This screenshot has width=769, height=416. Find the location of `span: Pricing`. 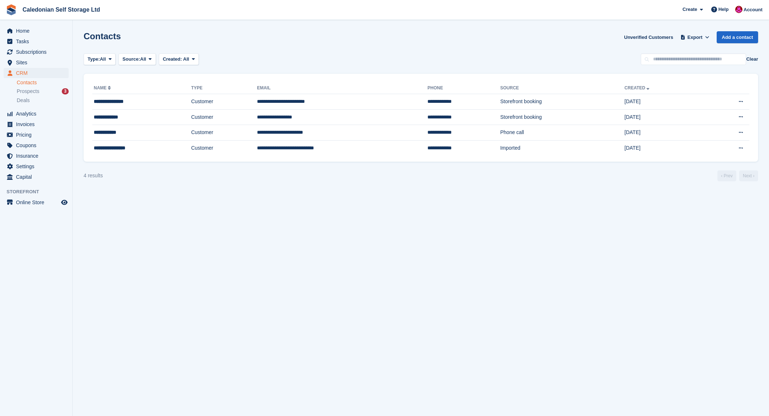

span: Pricing is located at coordinates (38, 135).